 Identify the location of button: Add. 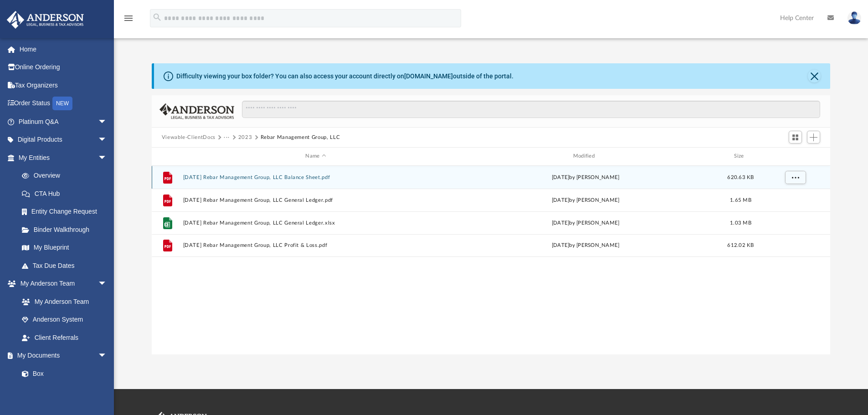
(814, 137).